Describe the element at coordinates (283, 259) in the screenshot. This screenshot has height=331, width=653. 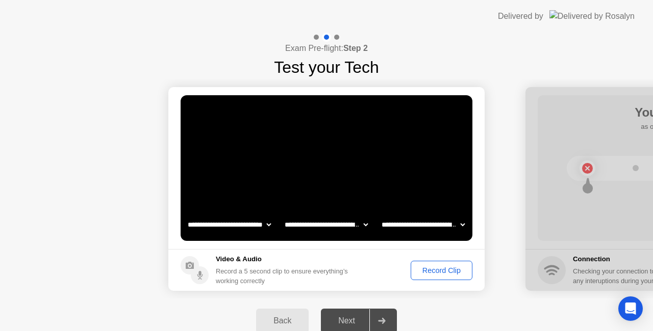
I see `h5: Video & Audio` at that location.